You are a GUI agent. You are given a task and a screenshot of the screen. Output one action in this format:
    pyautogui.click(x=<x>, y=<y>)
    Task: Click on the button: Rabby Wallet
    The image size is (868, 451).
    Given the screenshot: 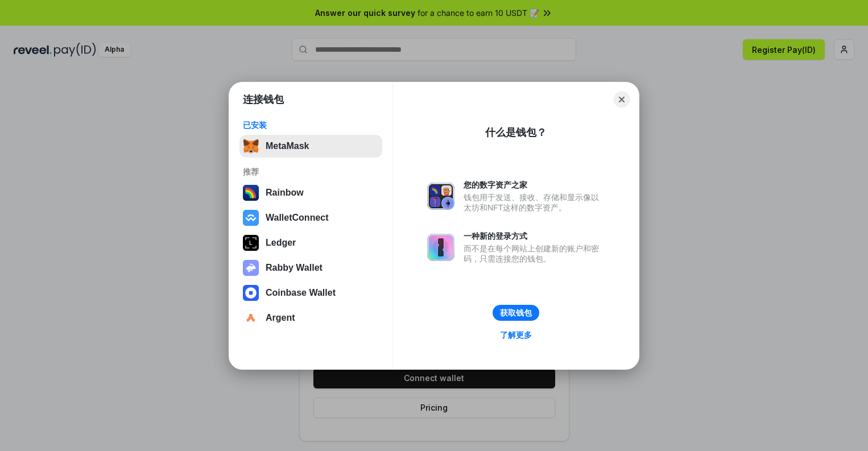 What is the action you would take?
    pyautogui.click(x=311, y=268)
    